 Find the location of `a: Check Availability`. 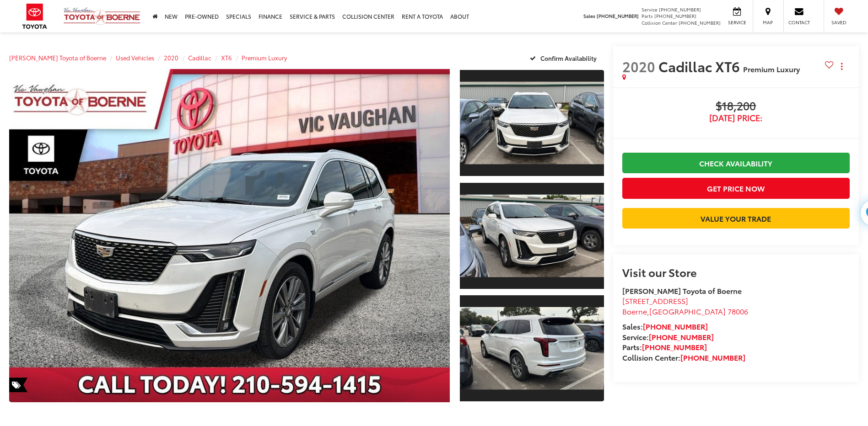

a: Check Availability is located at coordinates (736, 163).